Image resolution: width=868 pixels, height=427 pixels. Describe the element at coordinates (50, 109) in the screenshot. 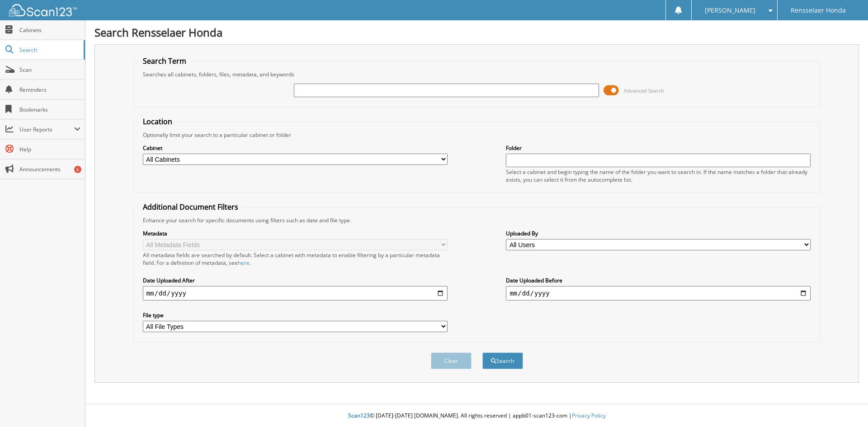

I see `span: Bookmarks` at that location.